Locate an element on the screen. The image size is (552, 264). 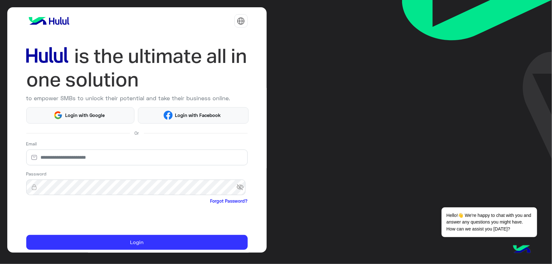
img: hululLoginTitle_EN.svg is located at coordinates (137, 68).